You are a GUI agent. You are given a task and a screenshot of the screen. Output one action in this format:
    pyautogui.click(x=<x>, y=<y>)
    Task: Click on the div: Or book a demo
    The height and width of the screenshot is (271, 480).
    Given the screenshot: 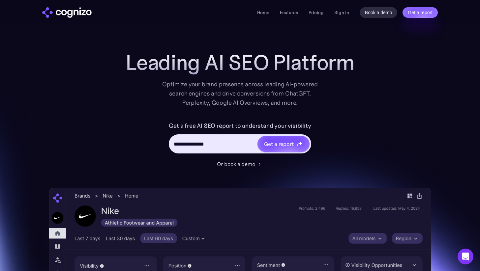 What is the action you would take?
    pyautogui.click(x=236, y=164)
    